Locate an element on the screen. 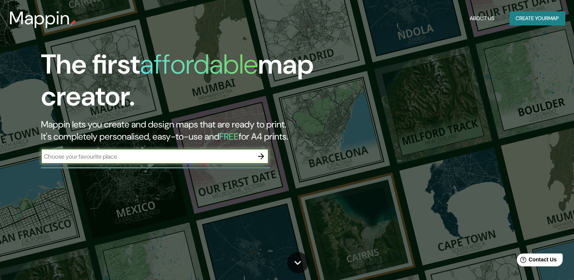  span: Contact Us is located at coordinates (36, 9).